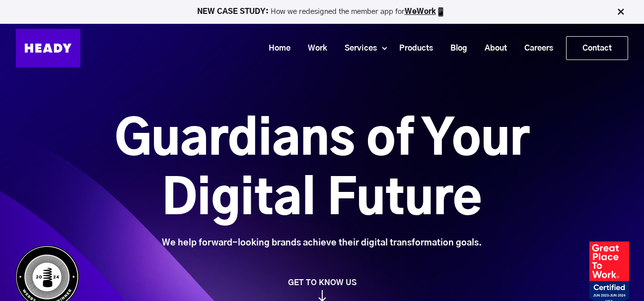 This screenshot has height=301, width=644. Describe the element at coordinates (597, 48) in the screenshot. I see `a: Contact` at that location.